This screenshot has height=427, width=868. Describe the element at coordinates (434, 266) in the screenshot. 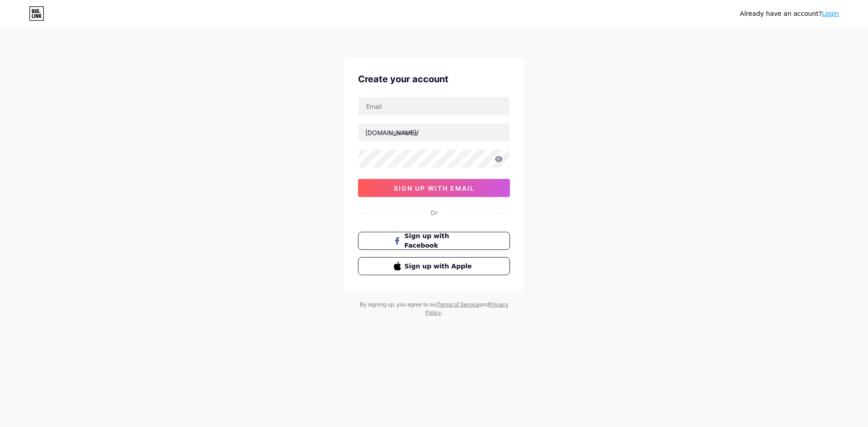

I see `a: Sign up with Apple` at that location.